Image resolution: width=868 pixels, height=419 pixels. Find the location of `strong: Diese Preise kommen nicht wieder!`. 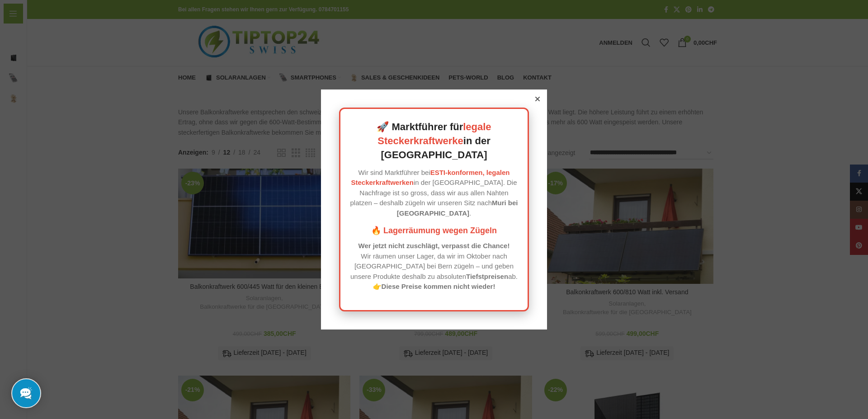

strong: Diese Preise kommen nicht wieder! is located at coordinates (439, 286).